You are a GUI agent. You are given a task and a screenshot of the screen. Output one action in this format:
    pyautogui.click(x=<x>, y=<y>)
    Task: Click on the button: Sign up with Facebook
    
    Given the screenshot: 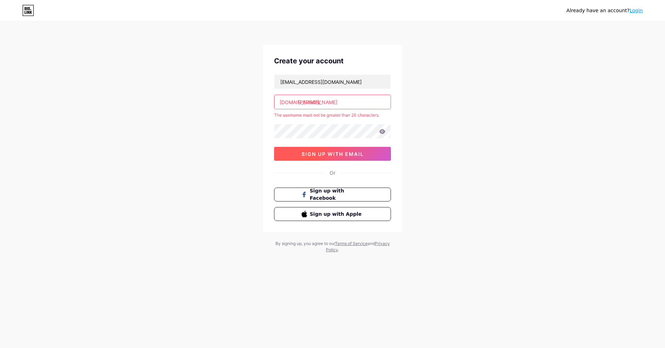 What is the action you would take?
    pyautogui.click(x=332, y=194)
    